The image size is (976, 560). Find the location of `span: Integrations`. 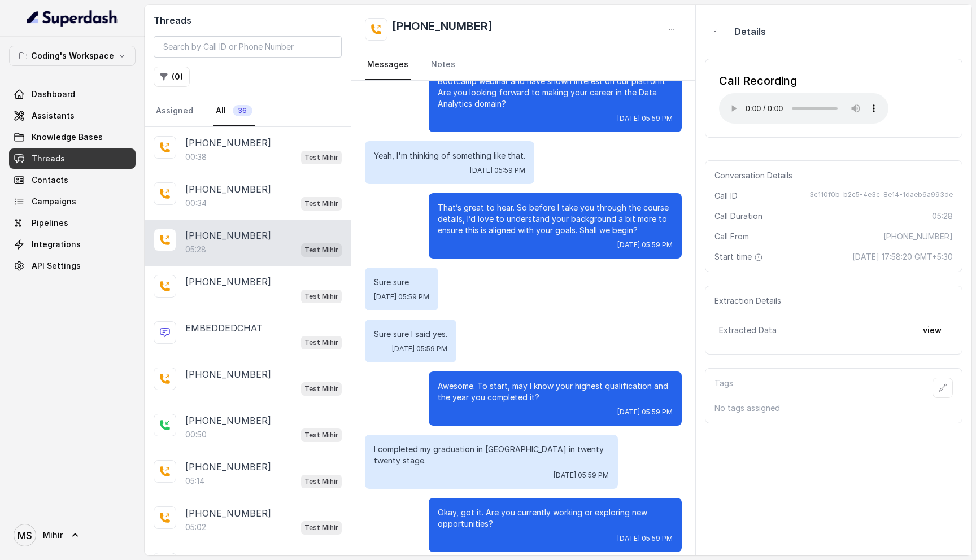

span: Integrations is located at coordinates (56, 244).